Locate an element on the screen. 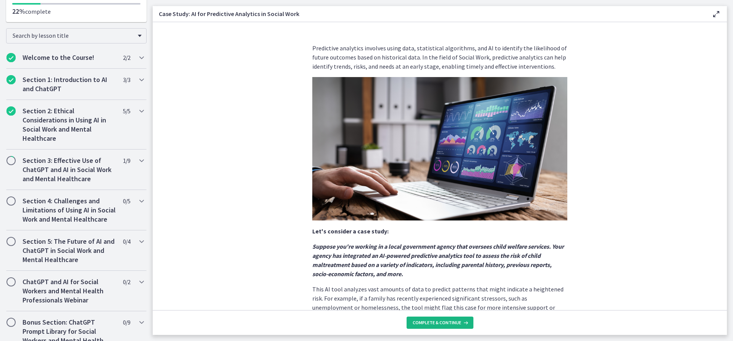  h2: Welcome to the Course! is located at coordinates (69, 58).